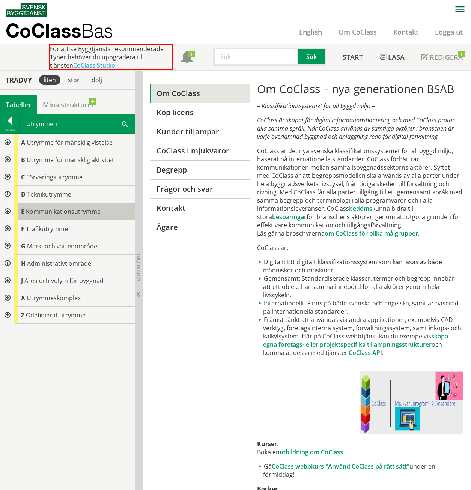 Image resolution: width=471 pixels, height=490 pixels. Describe the element at coordinates (360, 336) in the screenshot. I see `li: Främst tänkt att användas via andra applikationer; exempelvis CAD-verktyg, företagsinterna system...` at that location.